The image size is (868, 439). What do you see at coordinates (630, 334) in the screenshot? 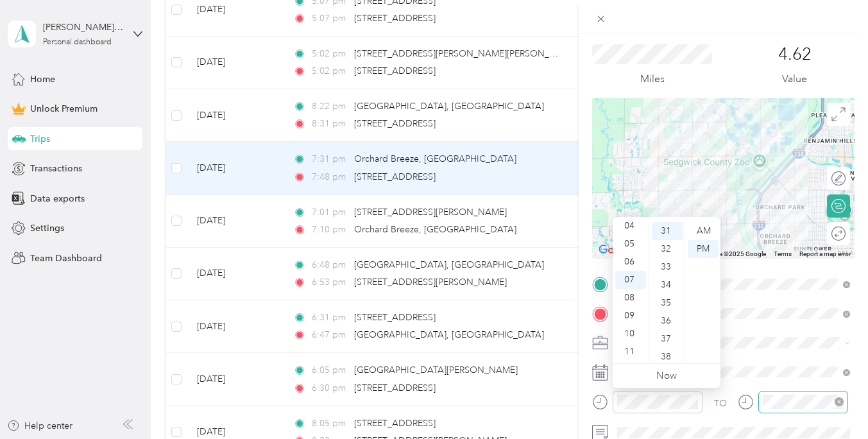
I see `div: 10` at bounding box center [630, 334].